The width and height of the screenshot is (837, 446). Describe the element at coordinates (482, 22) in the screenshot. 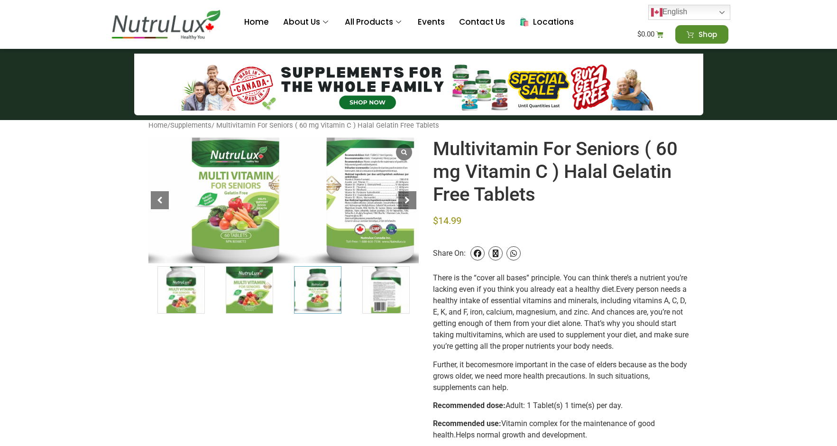

I see `a: Contact Us` at that location.